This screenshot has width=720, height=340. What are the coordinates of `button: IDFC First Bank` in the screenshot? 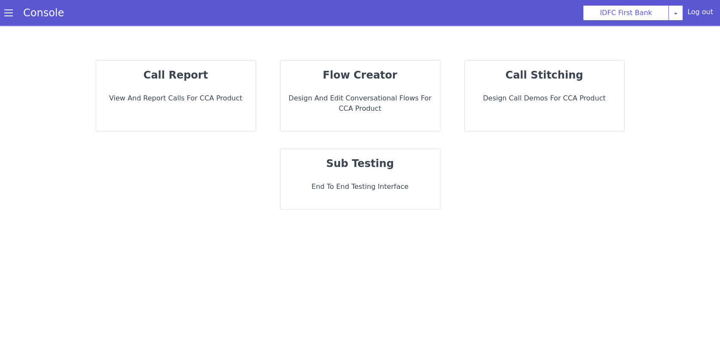 It's located at (626, 13).